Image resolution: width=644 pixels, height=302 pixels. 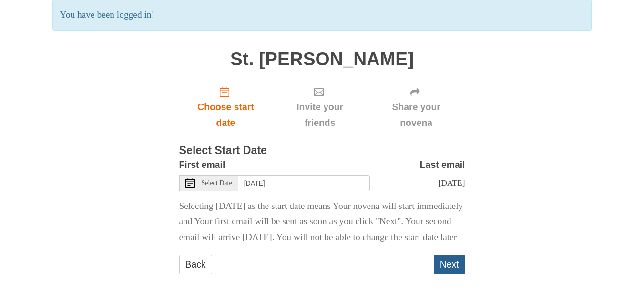 I want to click on input: Use the arrow keys to pick a date, so click(x=304, y=183).